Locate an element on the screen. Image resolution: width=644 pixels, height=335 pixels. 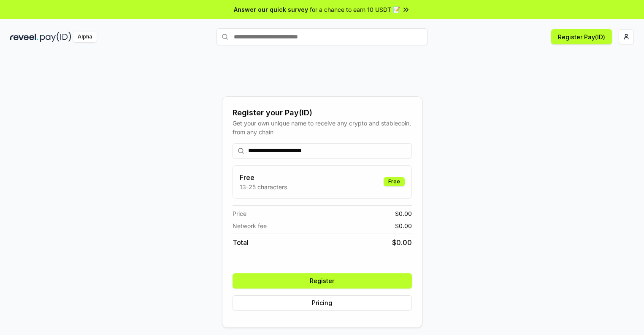
div: Free is located at coordinates (394, 182).